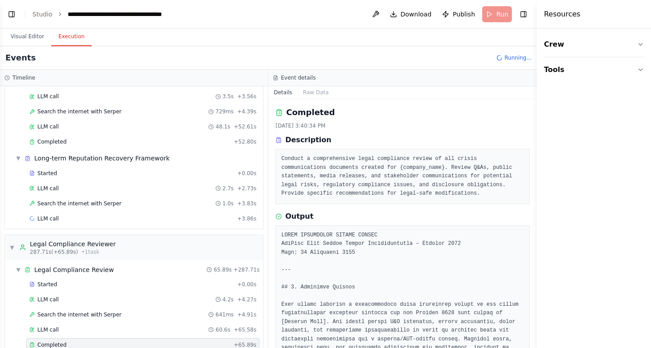 This screenshot has width=651, height=348. I want to click on span: + 2.73s, so click(246, 188).